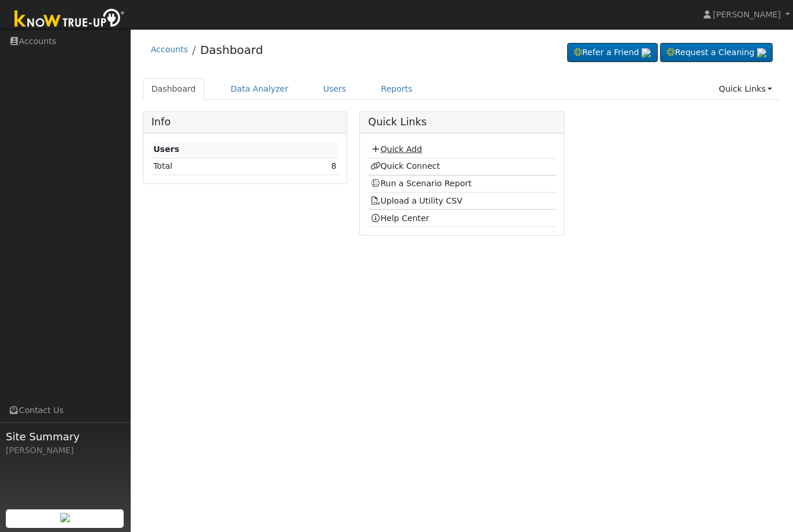 This screenshot has width=793, height=532. I want to click on a: Help Center, so click(400, 218).